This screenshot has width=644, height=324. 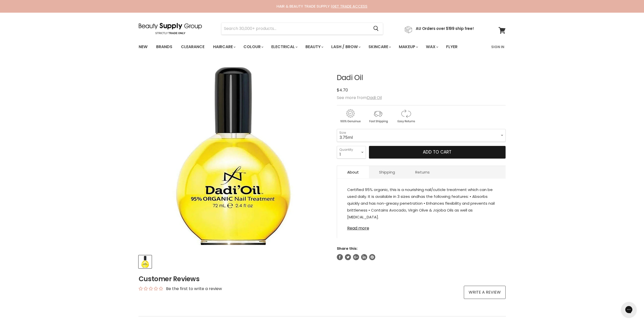 What do you see at coordinates (143, 47) in the screenshot?
I see `a: New` at bounding box center [143, 47].